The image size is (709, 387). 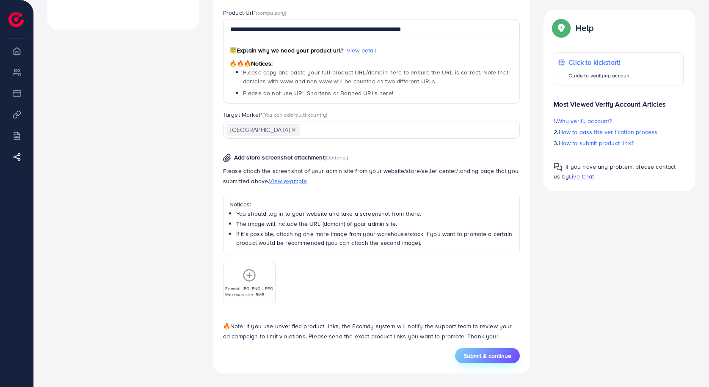 I want to click on p: Most Viewed Verify Account Articles, so click(x=619, y=101).